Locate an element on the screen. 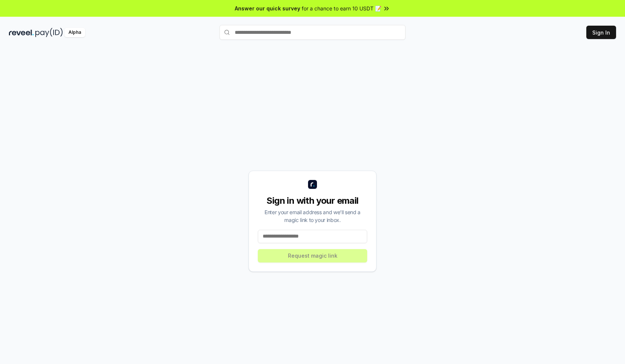  div: Alpha is located at coordinates (75, 32).